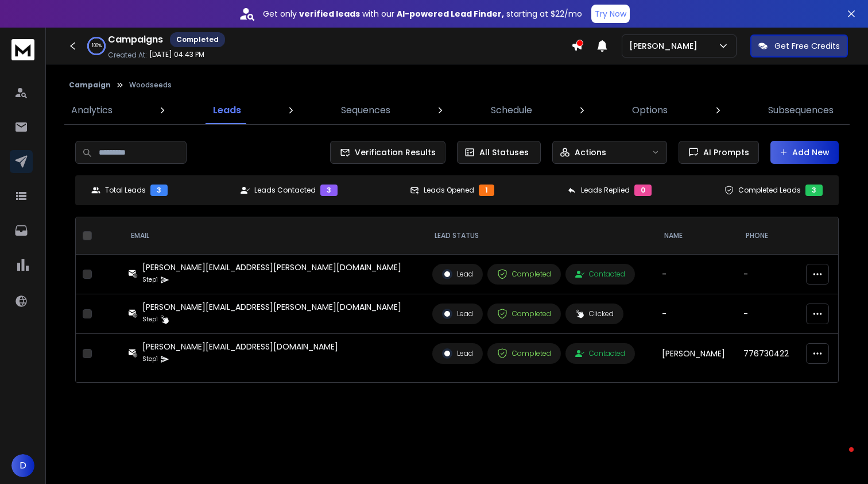 The width and height of the screenshot is (868, 484). Describe the element at coordinates (365, 110) in the screenshot. I see `p: Sequences` at that location.